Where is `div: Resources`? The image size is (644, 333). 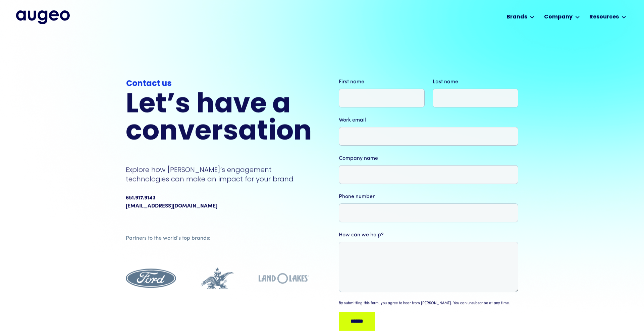
div: Resources is located at coordinates (604, 17).